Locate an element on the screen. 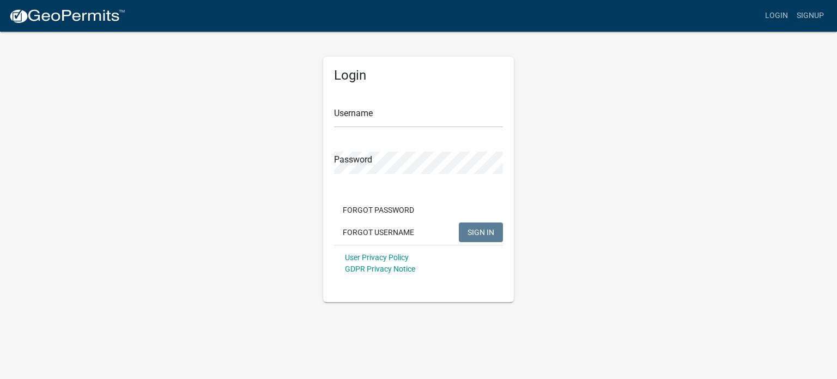  a: GDPR Privacy Notice is located at coordinates (380, 269).